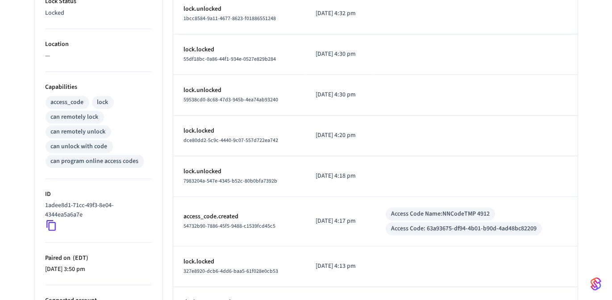 This screenshot has width=612, height=300. What do you see at coordinates (79, 146) in the screenshot?
I see `div: can unlock with code` at bounding box center [79, 146].